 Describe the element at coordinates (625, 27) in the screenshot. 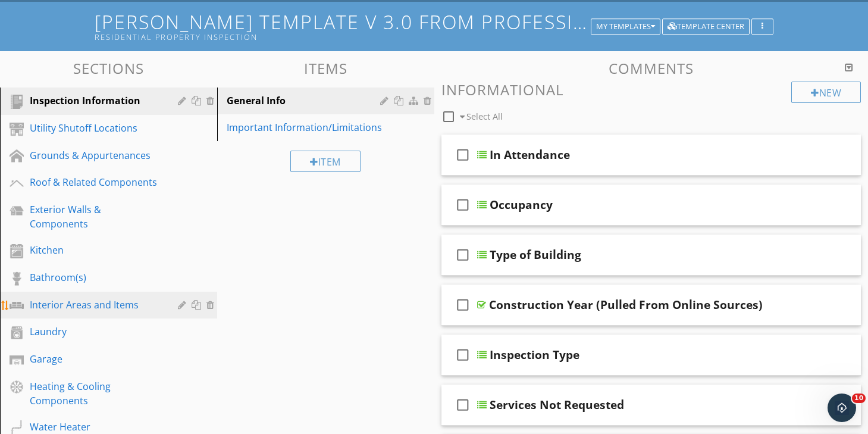

I see `div: My Templates` at that location.